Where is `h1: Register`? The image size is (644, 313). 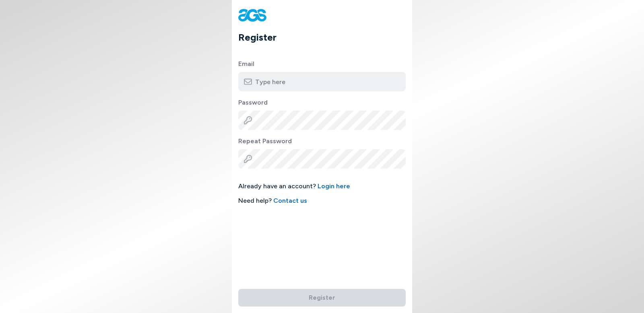 h1: Register is located at coordinates (325, 37).